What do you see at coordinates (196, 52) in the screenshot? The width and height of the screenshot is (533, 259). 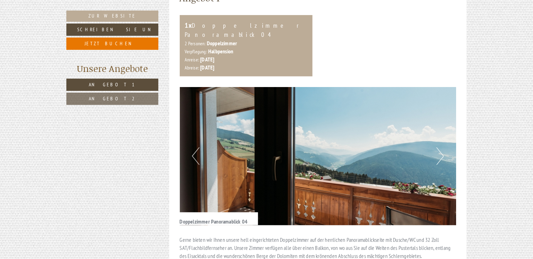 I see `small: Verpflegung:` at bounding box center [196, 52].